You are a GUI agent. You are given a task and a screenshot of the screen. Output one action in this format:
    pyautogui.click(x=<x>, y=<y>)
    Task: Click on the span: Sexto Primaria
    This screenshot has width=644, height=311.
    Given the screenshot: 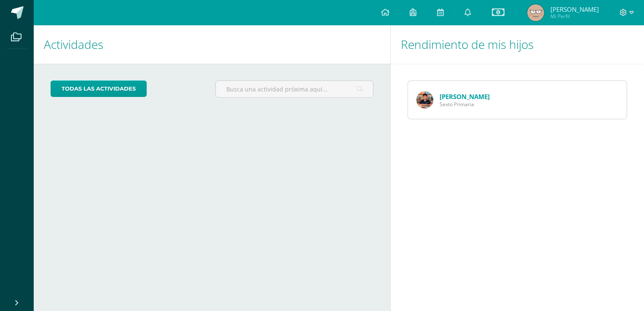 What is the action you would take?
    pyautogui.click(x=465, y=104)
    